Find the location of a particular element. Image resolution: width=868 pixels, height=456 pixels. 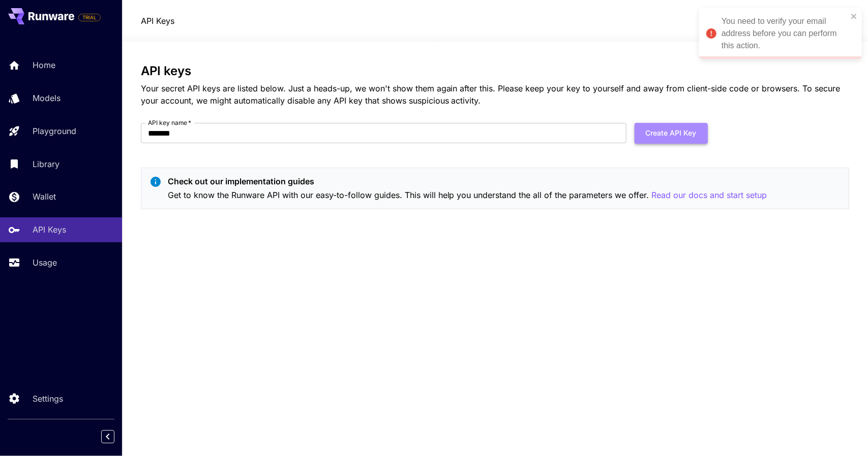

div: You need to verify your email address before you can perform this action. is located at coordinates (785, 33).